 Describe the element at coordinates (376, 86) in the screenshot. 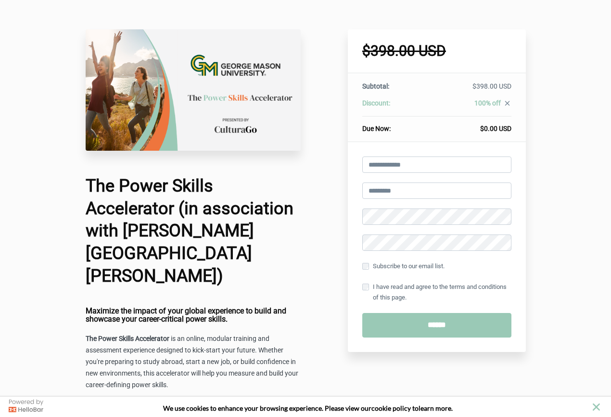

I see `span: Subtotal:` at that location.